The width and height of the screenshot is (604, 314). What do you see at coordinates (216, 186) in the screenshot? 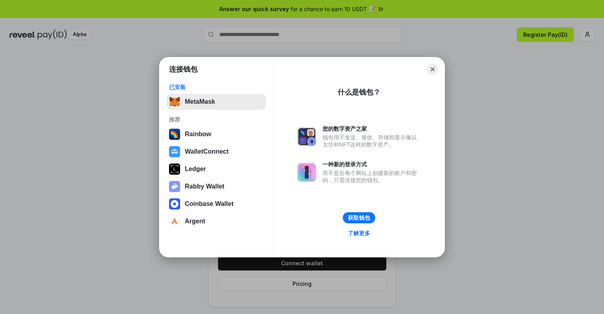
I see `button: Rabby Wallet` at bounding box center [216, 186].